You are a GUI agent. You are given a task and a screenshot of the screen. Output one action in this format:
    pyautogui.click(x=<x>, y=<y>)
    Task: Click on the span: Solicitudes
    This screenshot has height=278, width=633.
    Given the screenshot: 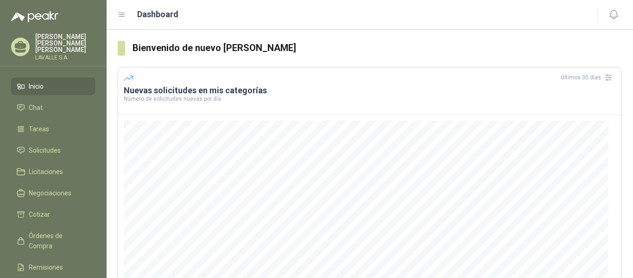 What is the action you would take?
    pyautogui.click(x=44, y=150)
    